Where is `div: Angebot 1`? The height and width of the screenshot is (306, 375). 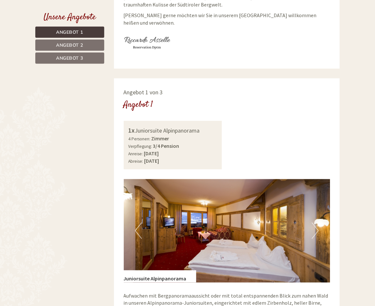
div: Angebot 1 is located at coordinates (138, 105).